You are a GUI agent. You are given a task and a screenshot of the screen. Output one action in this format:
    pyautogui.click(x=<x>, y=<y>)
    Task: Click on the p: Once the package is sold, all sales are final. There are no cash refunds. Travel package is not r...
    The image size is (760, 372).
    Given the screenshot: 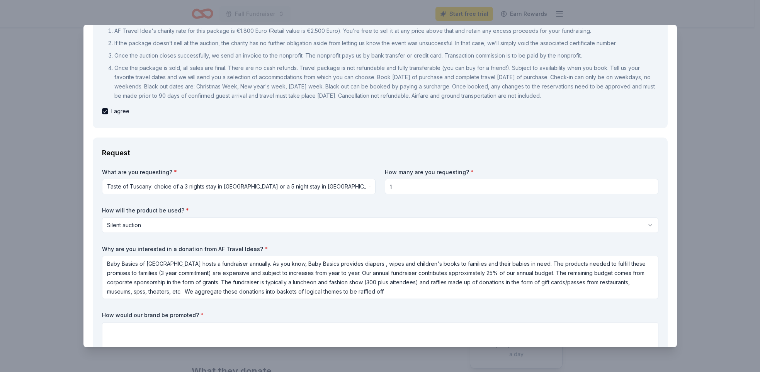 What is the action you would take?
    pyautogui.click(x=386, y=82)
    